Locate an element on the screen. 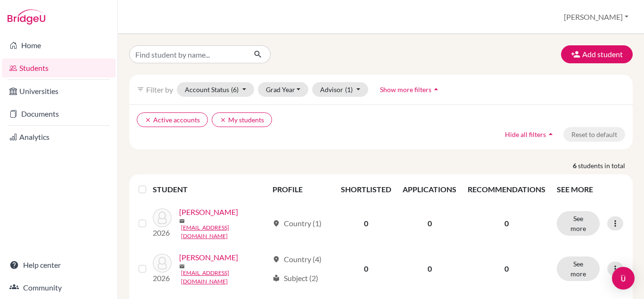 This screenshot has height=299, width=644. a: Help center is located at coordinates (58, 265).